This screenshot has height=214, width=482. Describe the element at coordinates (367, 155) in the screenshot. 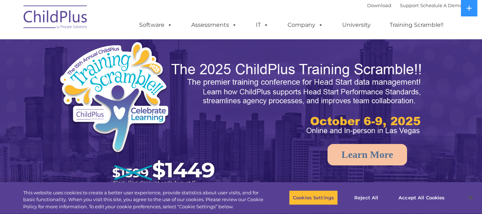

I see `a: Learn More` at that location.